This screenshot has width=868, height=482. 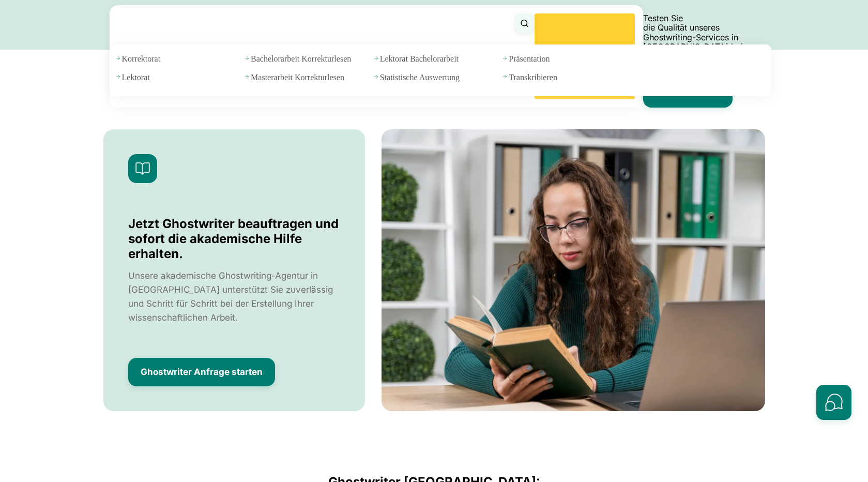 I want to click on a: Lektorat Bachelorarbeit, so click(x=432, y=59).